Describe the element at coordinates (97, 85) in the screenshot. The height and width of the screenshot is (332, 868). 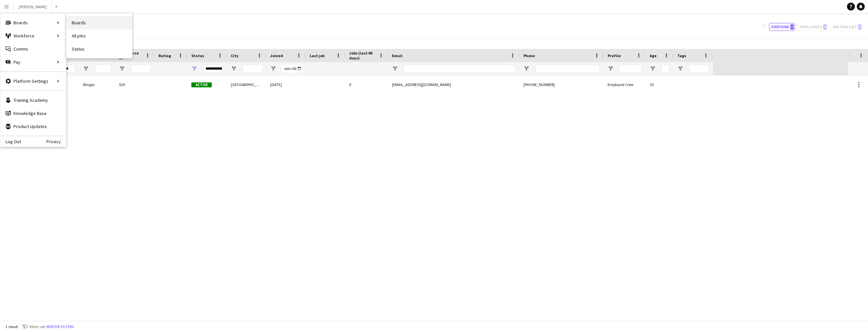
I see `div: Wingar` at that location.